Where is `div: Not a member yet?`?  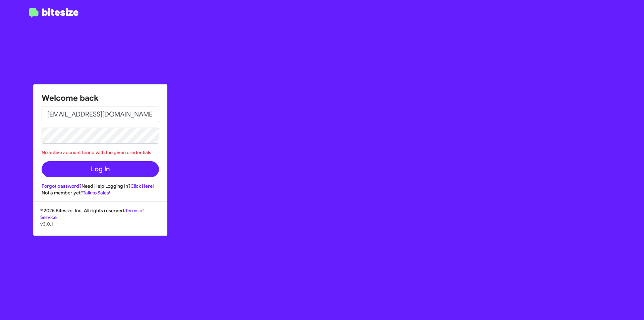
div: Not a member yet? is located at coordinates (100, 193).